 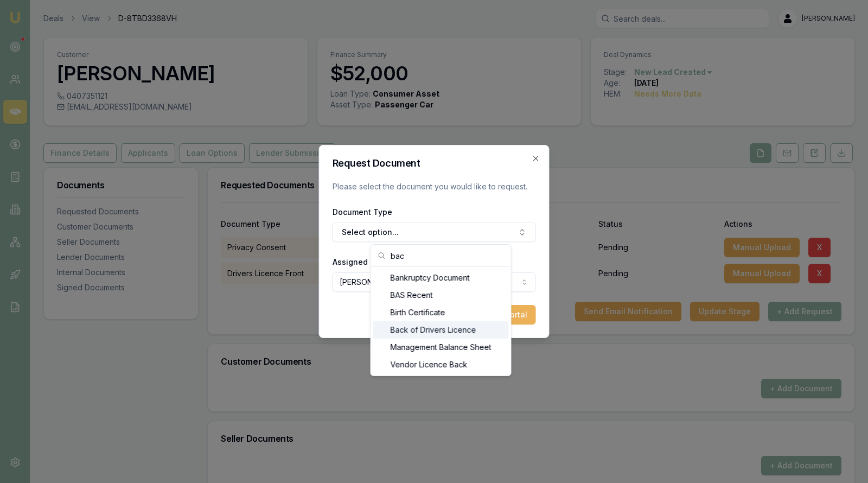 What do you see at coordinates (441, 295) in the screenshot?
I see `div: BAS Recent` at bounding box center [441, 295].